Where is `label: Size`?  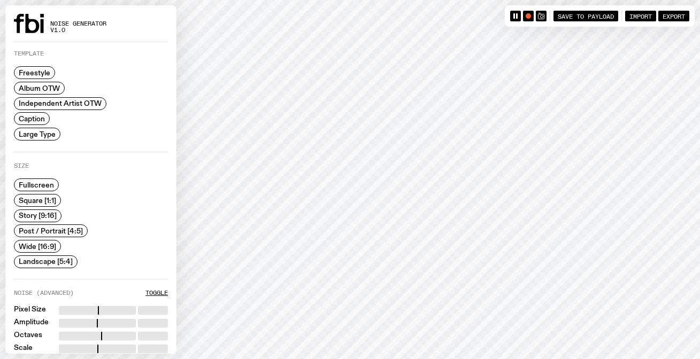 label: Size is located at coordinates (21, 166).